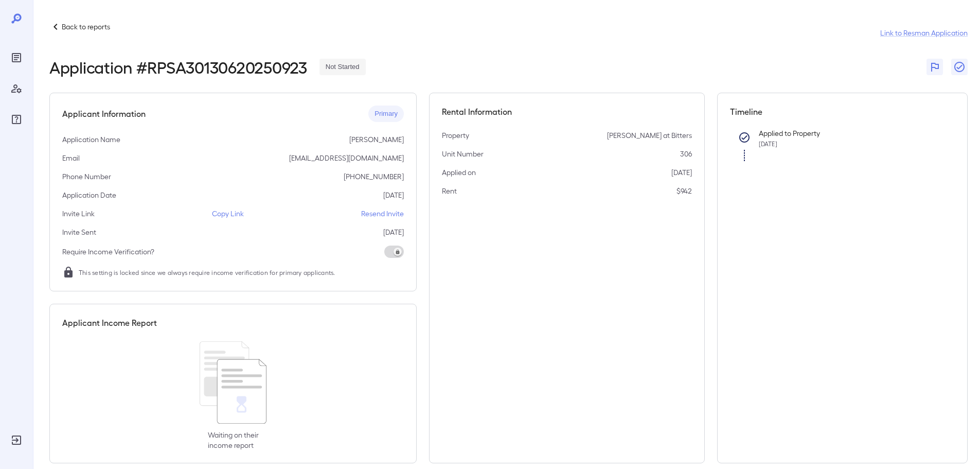  Describe the element at coordinates (79, 232) in the screenshot. I see `p: Invite Sent` at that location.